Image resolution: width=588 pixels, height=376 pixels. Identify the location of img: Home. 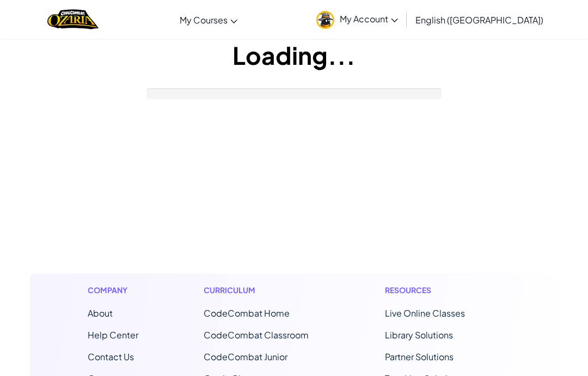
(73, 19).